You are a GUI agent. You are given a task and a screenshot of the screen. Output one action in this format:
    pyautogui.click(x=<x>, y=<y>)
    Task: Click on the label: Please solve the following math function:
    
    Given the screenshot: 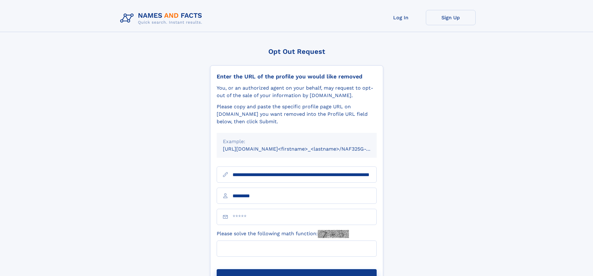 What is the action you would take?
    pyautogui.click(x=283, y=234)
    